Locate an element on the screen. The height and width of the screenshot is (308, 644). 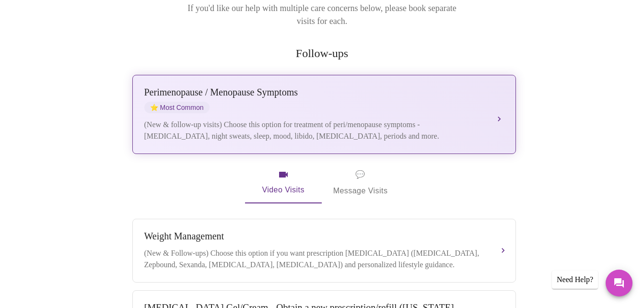
span: message is located at coordinates (360, 174).